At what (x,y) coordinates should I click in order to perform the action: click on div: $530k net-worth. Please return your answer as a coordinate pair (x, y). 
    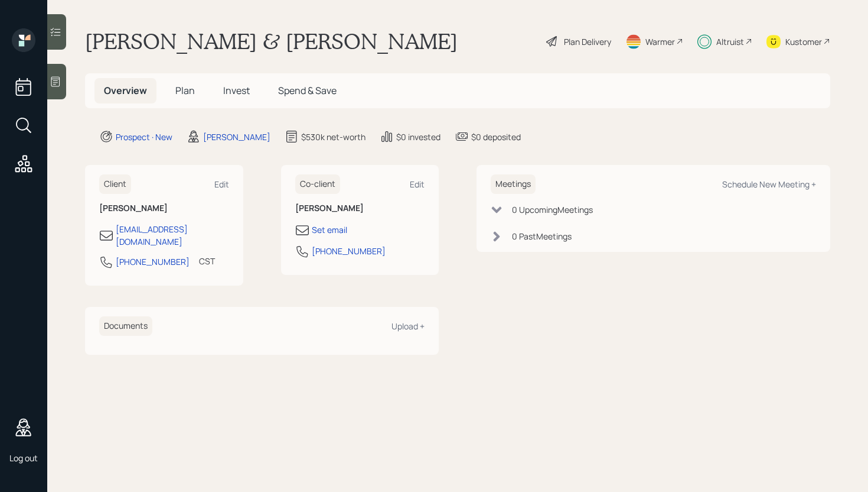
    Looking at the image, I should click on (333, 137).